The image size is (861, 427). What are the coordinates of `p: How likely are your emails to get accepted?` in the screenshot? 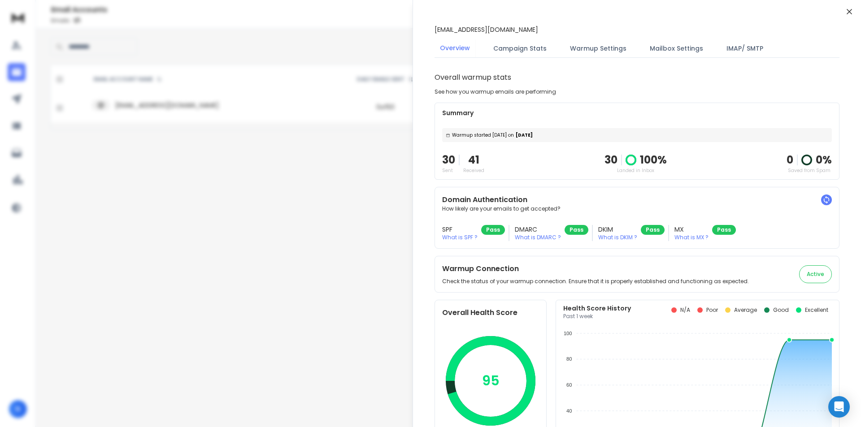 It's located at (637, 209).